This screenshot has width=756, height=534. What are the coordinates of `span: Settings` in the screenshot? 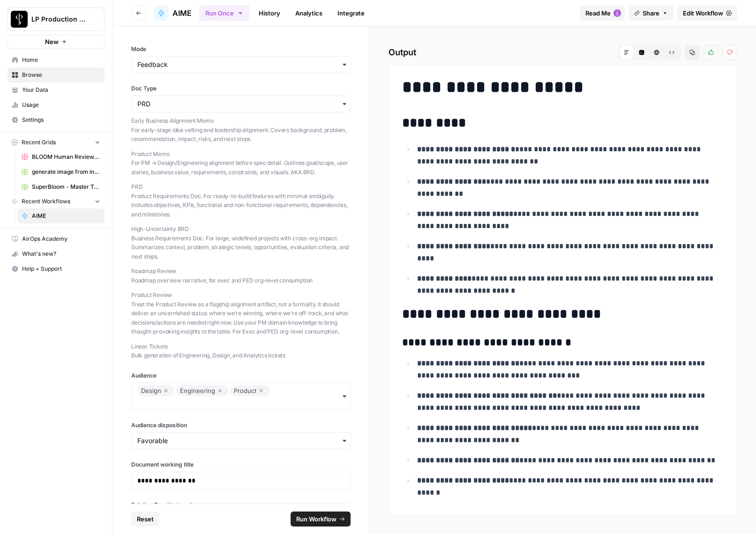 It's located at (61, 120).